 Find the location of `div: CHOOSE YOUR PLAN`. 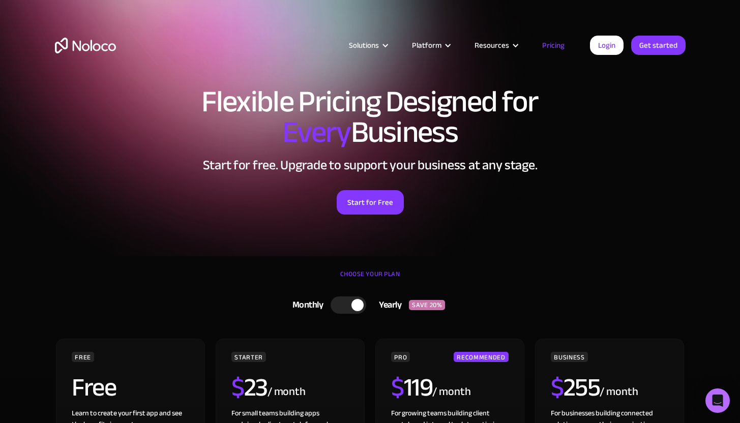

div: CHOOSE YOUR PLAN is located at coordinates (370, 279).